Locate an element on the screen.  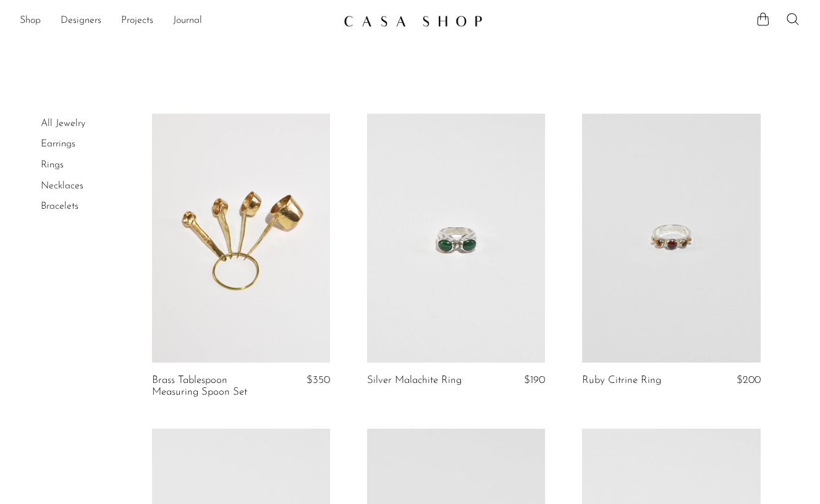
a: Brass Tablespoon Measuring Spoon Set is located at coordinates (211, 386).